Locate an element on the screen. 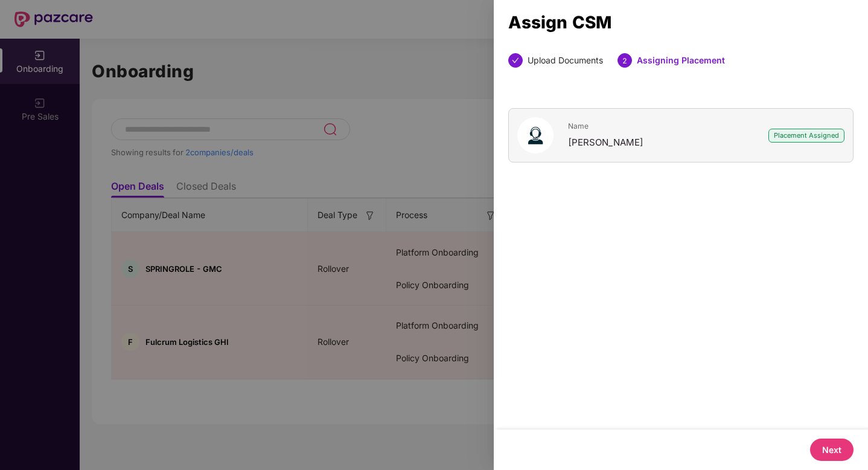  div: Placement Assigned is located at coordinates (806, 135).